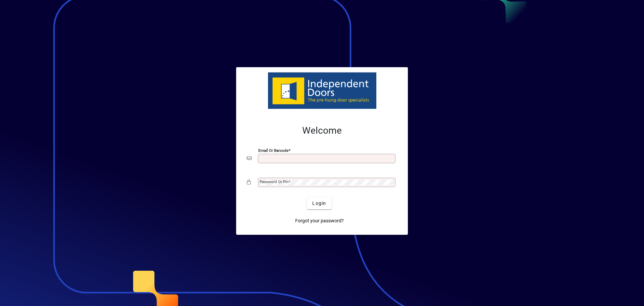  What do you see at coordinates (274, 182) in the screenshot?
I see `mat-label: Password or Pin` at bounding box center [274, 182].